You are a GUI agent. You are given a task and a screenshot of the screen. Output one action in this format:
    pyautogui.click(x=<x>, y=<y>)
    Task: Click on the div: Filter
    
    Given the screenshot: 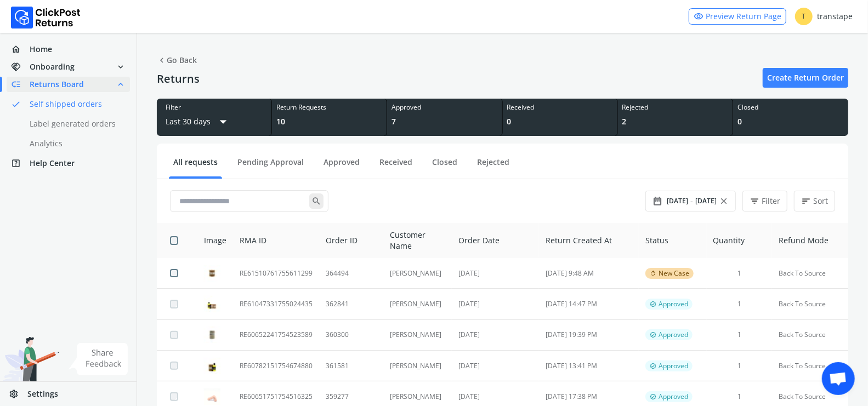 What is the action you would take?
    pyautogui.click(x=213, y=107)
    